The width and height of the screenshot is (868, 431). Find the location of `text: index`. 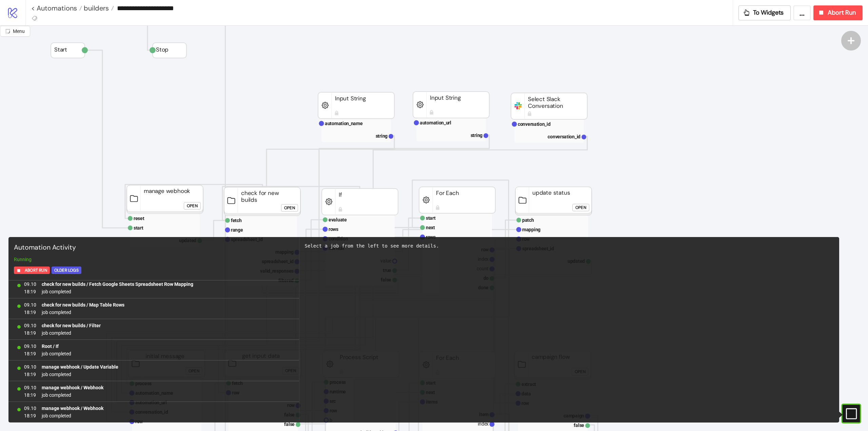

text: index is located at coordinates (483, 424).